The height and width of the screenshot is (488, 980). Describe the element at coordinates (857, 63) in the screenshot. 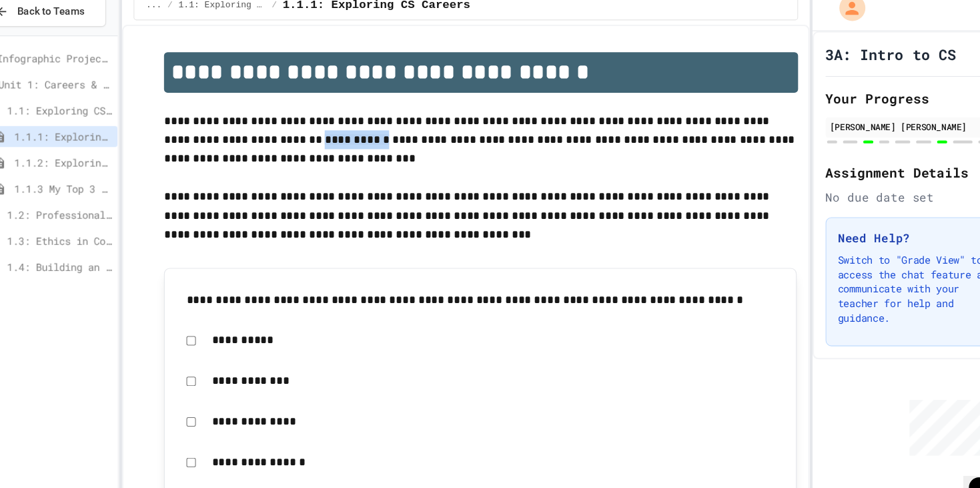

I see `h1: 3A: Intro to CS` at that location.